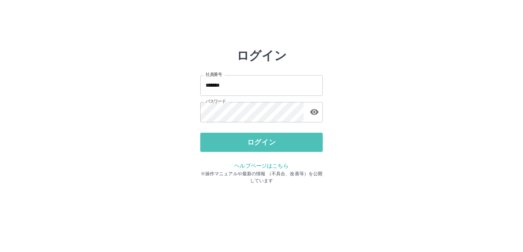 This screenshot has width=523, height=252. Describe the element at coordinates (261, 165) in the screenshot. I see `a: ヘルプページはこちら` at that location.